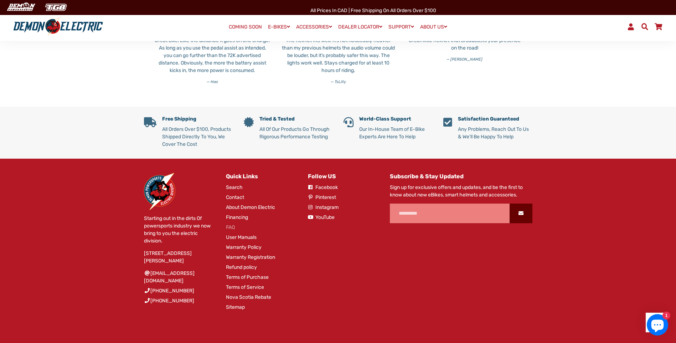 This screenshot has height=343, width=676. What do you see at coordinates (321, 217) in the screenshot?
I see `a: YouTube` at bounding box center [321, 217].